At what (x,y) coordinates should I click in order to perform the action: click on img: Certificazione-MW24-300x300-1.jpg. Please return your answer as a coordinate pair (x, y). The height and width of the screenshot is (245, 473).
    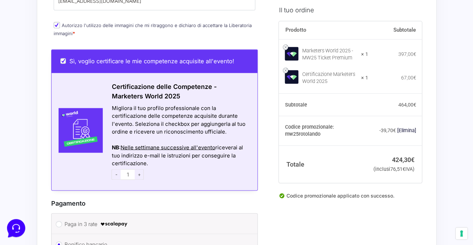
    Looking at the image, I should click on (77, 130).